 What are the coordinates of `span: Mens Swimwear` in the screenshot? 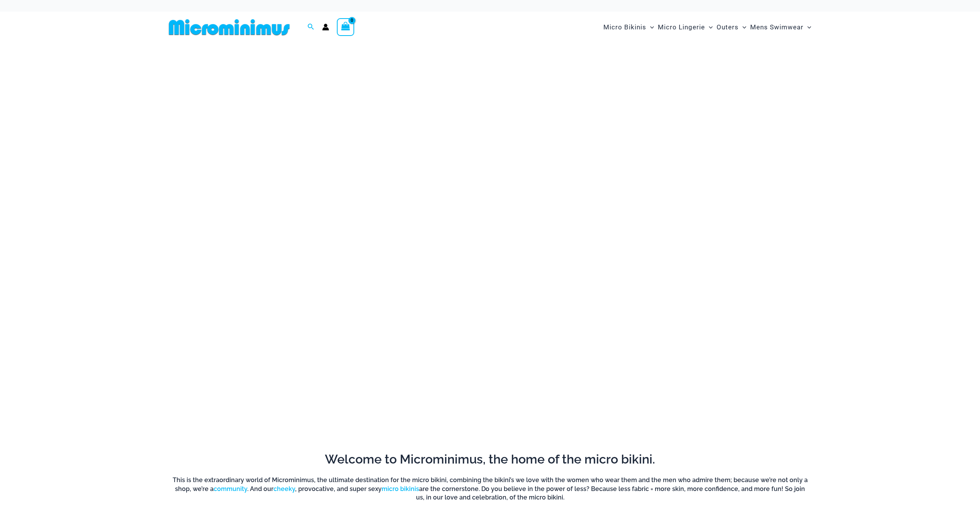 It's located at (777, 27).